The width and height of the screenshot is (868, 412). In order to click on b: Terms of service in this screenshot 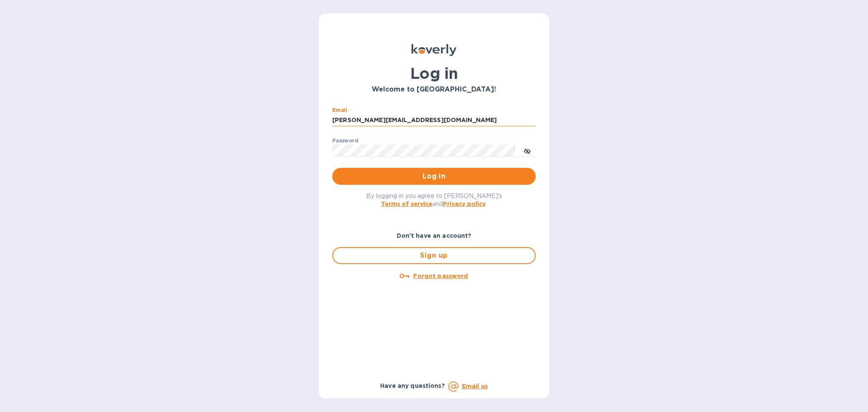, I will do `click(407, 204)`.